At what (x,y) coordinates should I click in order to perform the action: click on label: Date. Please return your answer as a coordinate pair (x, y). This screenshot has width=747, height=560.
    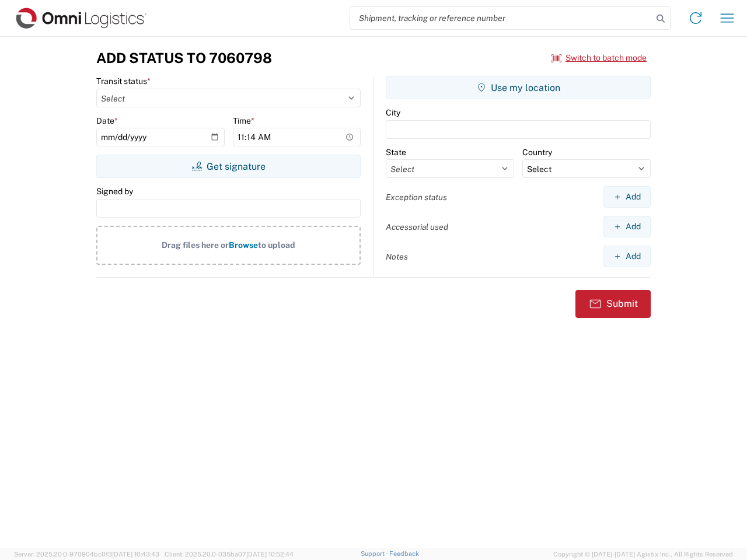
    Looking at the image, I should click on (107, 121).